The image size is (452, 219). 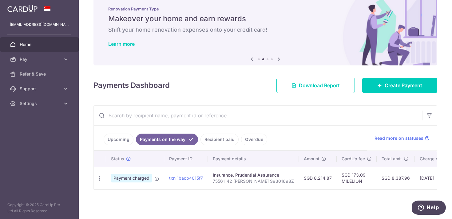 I want to click on span: Home, so click(x=40, y=45).